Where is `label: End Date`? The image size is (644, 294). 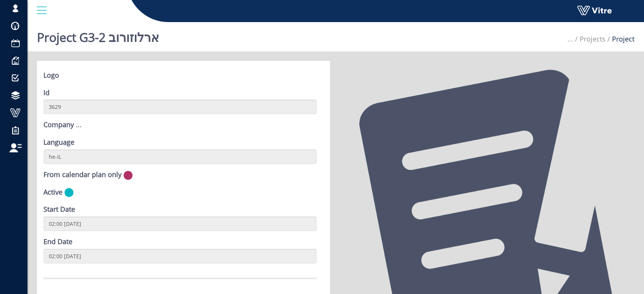 label: End Date is located at coordinates (58, 242).